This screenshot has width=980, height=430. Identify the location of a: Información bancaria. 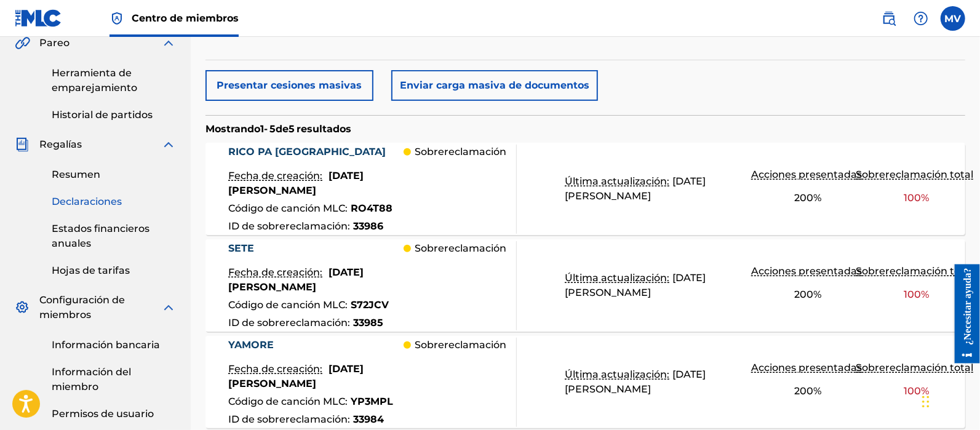
(114, 345).